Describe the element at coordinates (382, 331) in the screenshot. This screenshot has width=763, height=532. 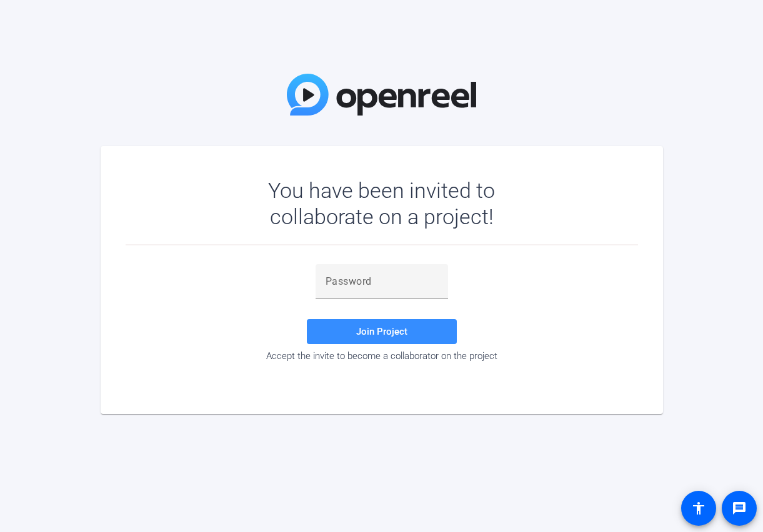
I see `button: Join Project` at that location.